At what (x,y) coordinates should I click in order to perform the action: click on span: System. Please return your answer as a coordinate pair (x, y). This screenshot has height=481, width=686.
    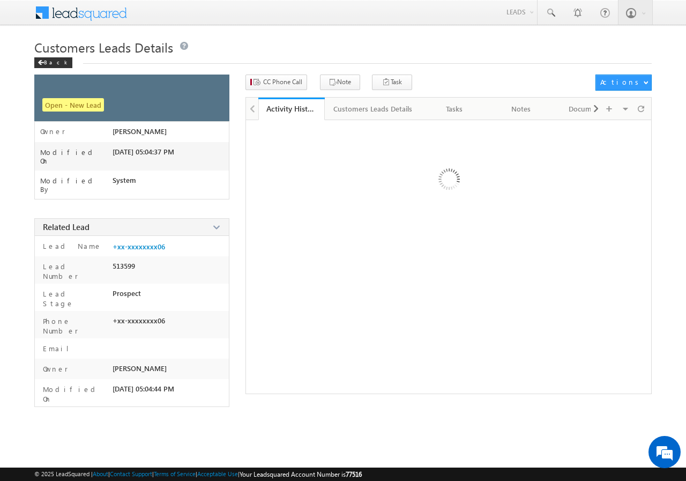
    Looking at the image, I should click on (124, 180).